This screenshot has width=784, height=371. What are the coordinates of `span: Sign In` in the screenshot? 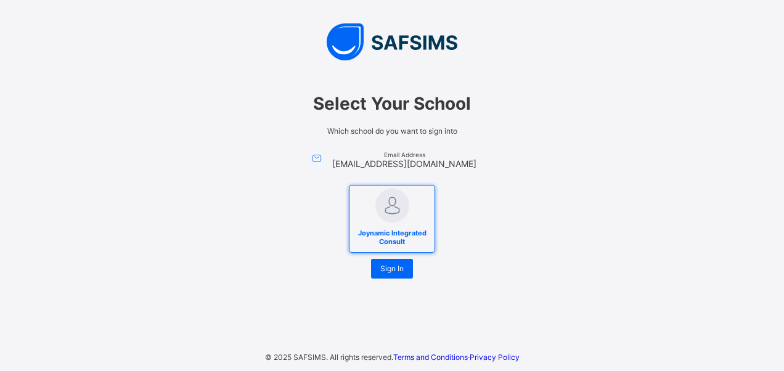 It's located at (392, 268).